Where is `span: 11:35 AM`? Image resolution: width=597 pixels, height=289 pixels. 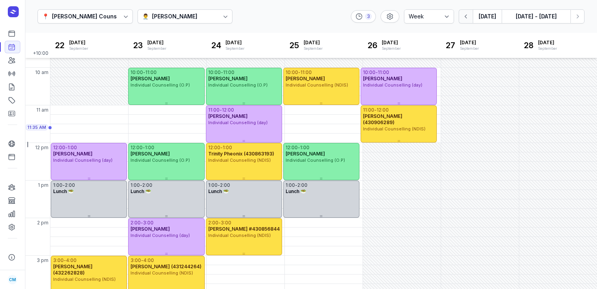 span: 11:35 AM is located at coordinates (37, 127).